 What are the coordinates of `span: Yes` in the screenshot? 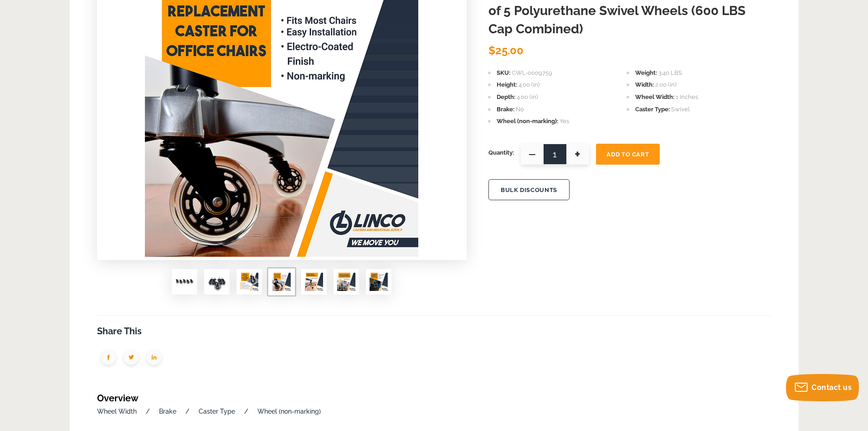 It's located at (564, 121).